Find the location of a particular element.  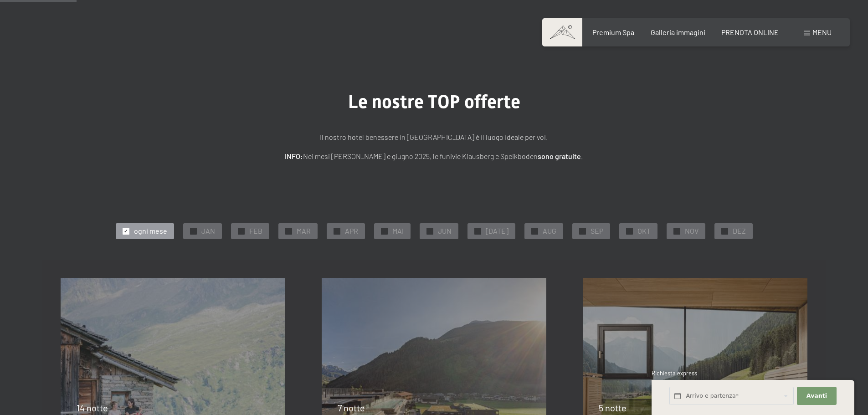

span: OKT is located at coordinates (644, 231).